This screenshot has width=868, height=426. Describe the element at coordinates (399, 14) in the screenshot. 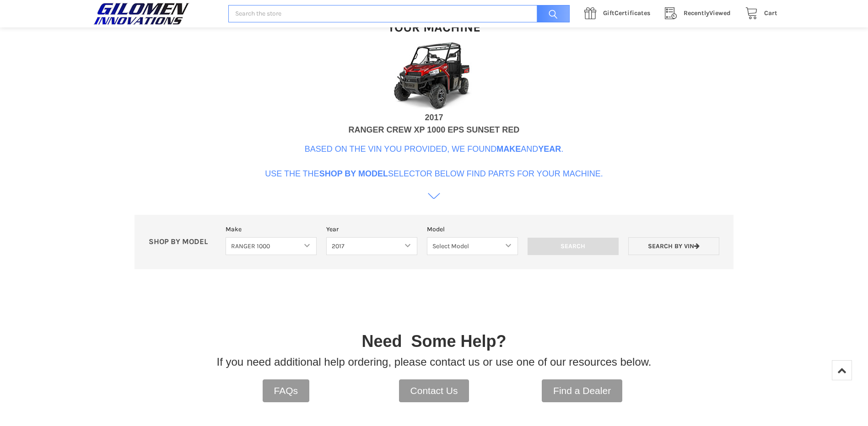

I see `input: Search the store` at that location.